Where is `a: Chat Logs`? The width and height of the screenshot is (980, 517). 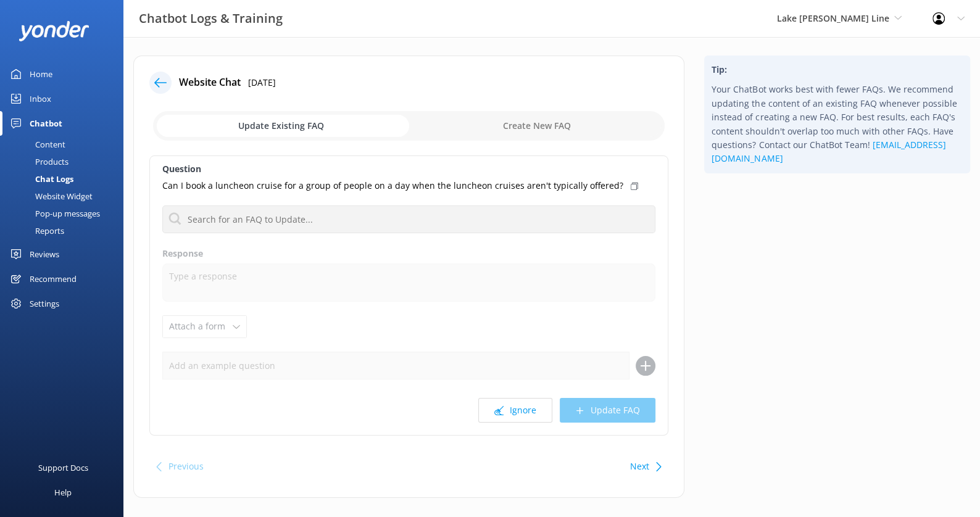 a: Chat Logs is located at coordinates (65, 179).